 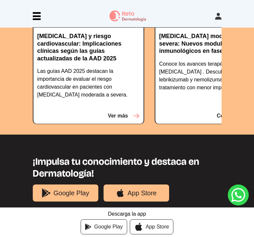 I want to click on img: logo Reto dermatología, so click(x=128, y=16).